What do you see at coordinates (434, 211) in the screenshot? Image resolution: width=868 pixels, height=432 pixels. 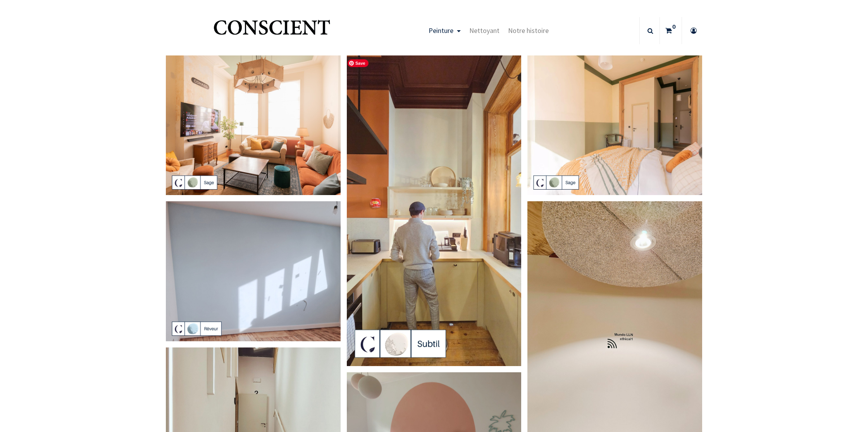 I see `img: peinture blanc chaud` at bounding box center [434, 211].